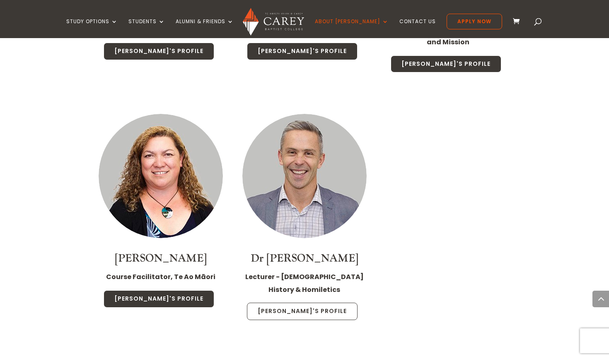 This screenshot has width=609, height=359. What do you see at coordinates (147, 28) in the screenshot?
I see `a: Students` at bounding box center [147, 28].